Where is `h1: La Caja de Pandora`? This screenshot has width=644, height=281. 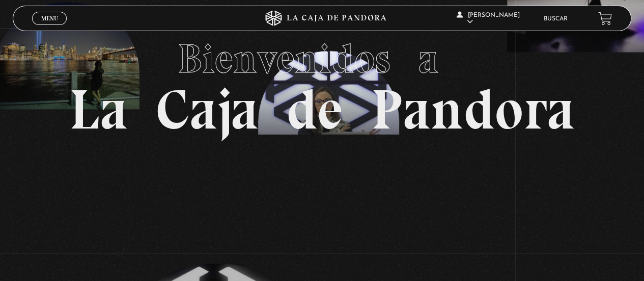
h1: La Caja de Pandora is located at coordinates (322, 82).